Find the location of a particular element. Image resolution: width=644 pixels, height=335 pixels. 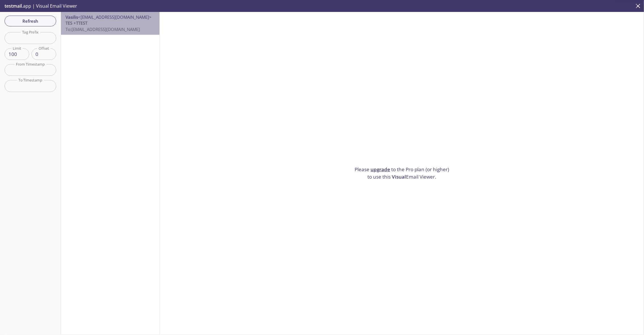

p: Please to the Pro plan (or higher) to use this Email Viewer. is located at coordinates (402, 173).